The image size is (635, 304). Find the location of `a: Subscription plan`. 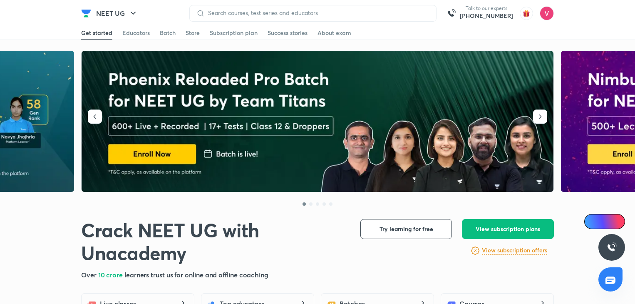

a: Subscription plan is located at coordinates (233, 33).